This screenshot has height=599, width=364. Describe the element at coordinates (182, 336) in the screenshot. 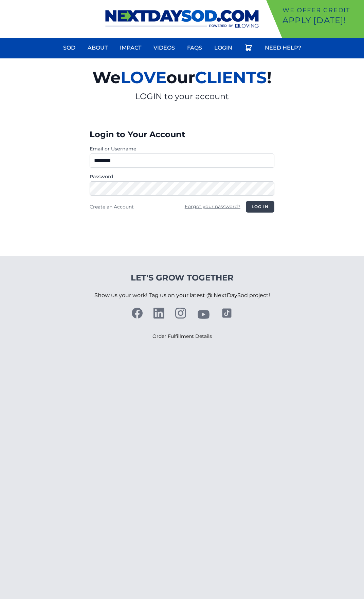

I see `a: Order Fulfillment Details` at that location.